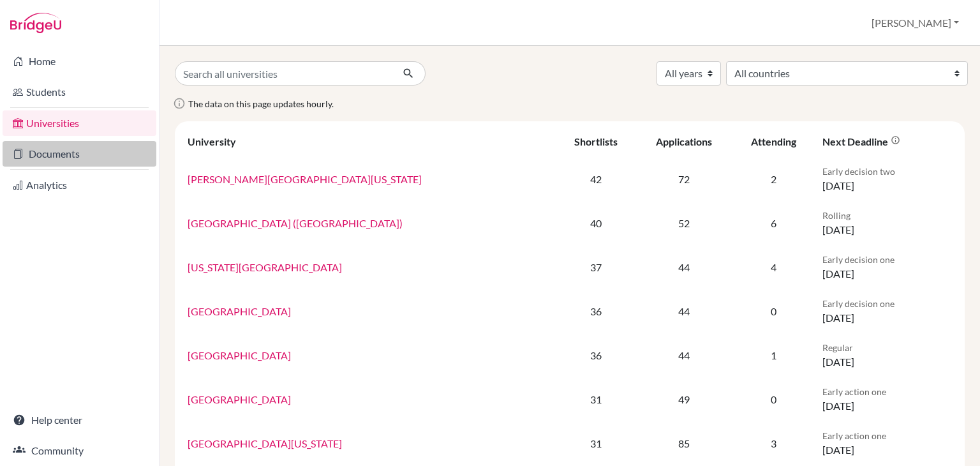  What do you see at coordinates (773, 355) in the screenshot?
I see `td: 1` at bounding box center [773, 355].